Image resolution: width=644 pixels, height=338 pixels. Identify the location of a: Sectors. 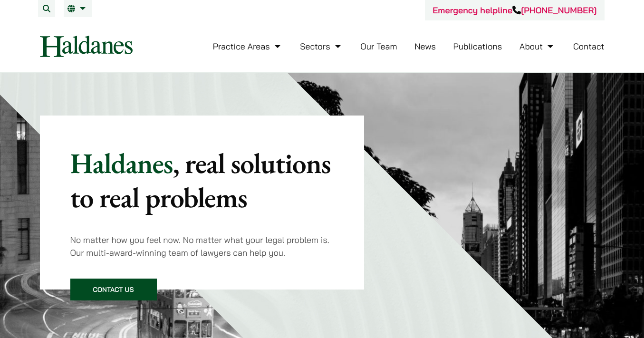
(321, 46).